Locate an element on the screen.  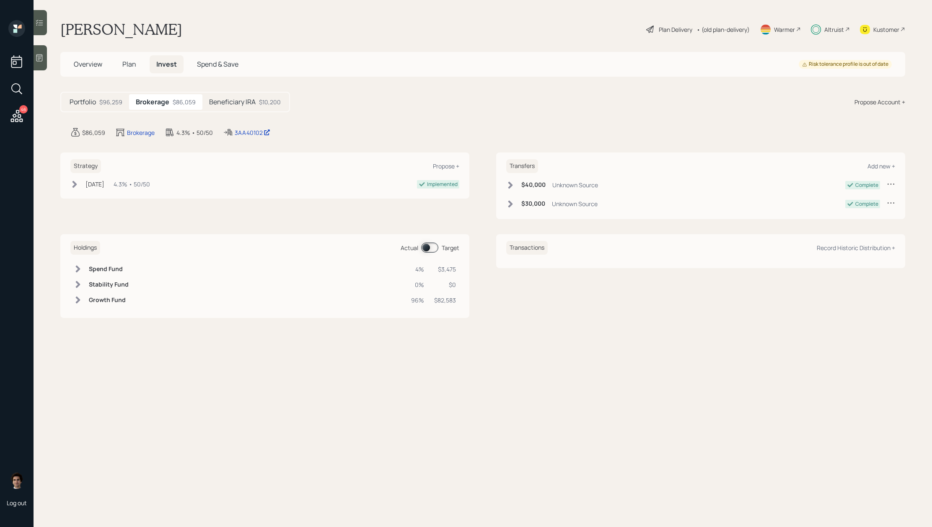
h5: Portfolio is located at coordinates (83, 102).